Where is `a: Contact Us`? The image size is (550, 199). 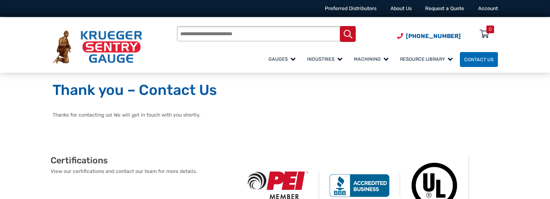
a: Contact Us is located at coordinates (479, 59).